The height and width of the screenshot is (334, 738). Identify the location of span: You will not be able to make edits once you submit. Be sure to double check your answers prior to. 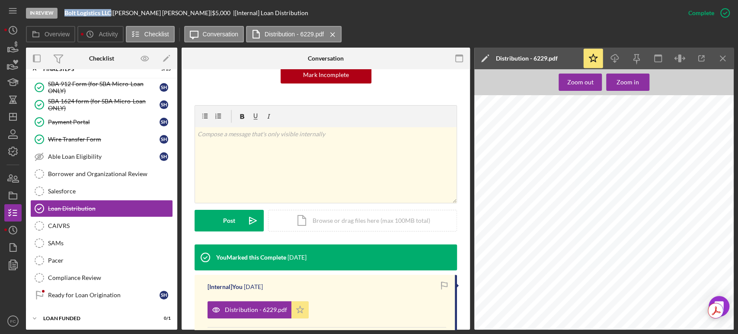
(596, 141).